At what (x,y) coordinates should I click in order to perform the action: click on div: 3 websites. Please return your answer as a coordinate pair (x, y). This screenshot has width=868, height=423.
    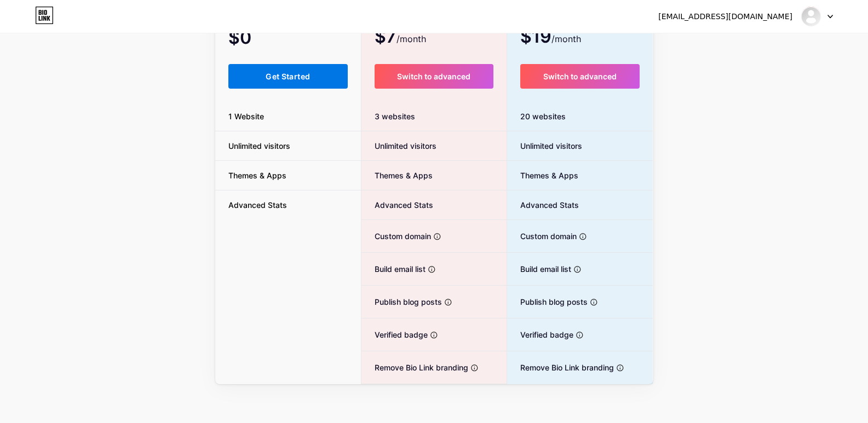
    Looking at the image, I should click on (434, 117).